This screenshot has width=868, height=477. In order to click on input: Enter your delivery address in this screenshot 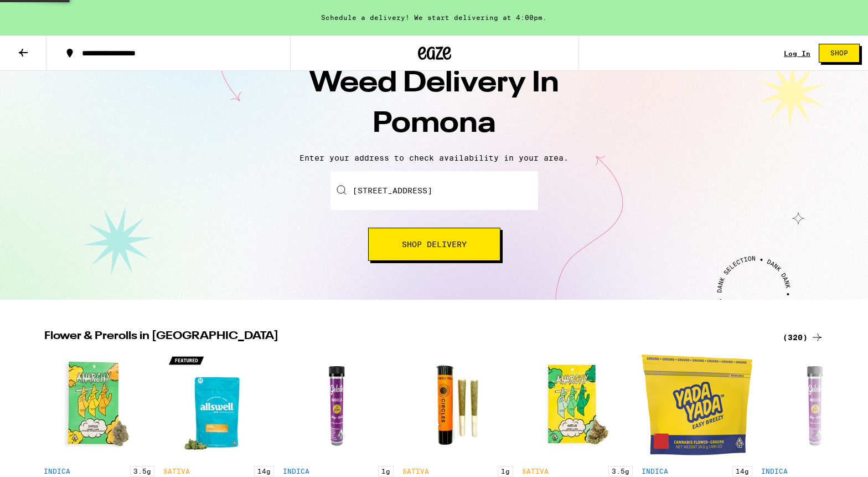, I will do `click(434, 190)`.